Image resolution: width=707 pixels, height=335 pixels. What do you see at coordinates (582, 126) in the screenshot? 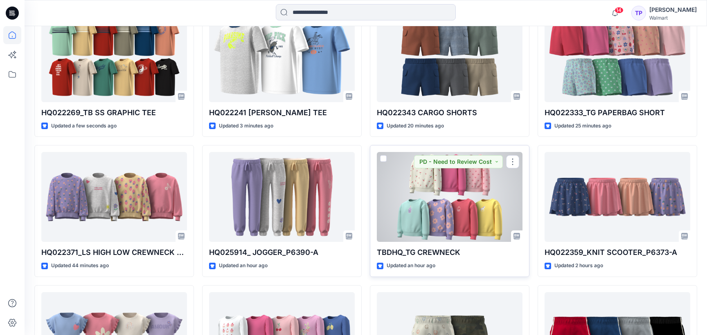
I see `p: Updated 25 minutes ago` at bounding box center [582, 126].